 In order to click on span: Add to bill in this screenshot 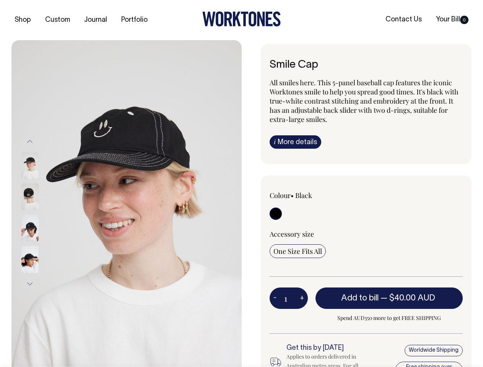, I will do `click(360, 298)`.